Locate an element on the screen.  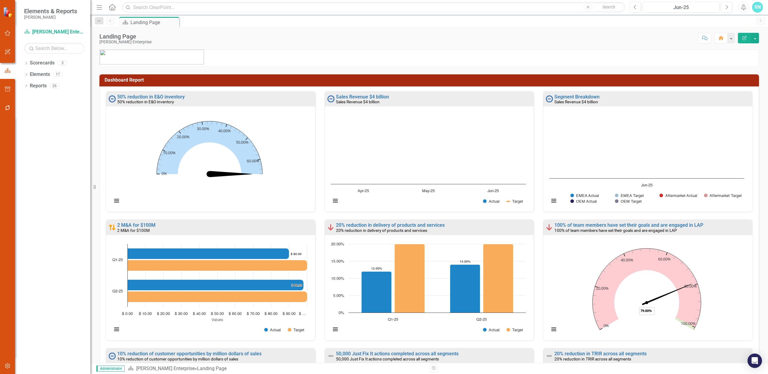
span: Elements & Reports is located at coordinates (51, 11).